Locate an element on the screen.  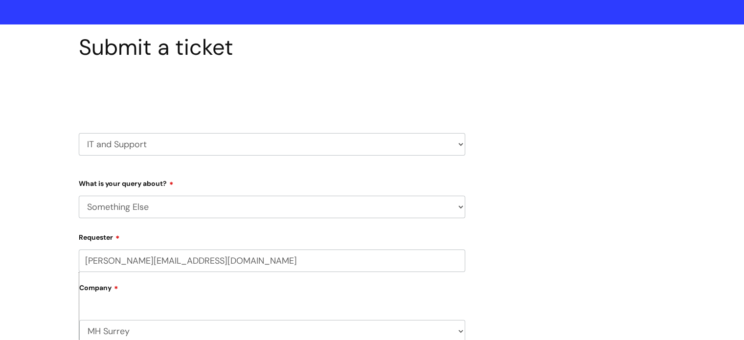
label: What is your query about? is located at coordinates (272, 182).